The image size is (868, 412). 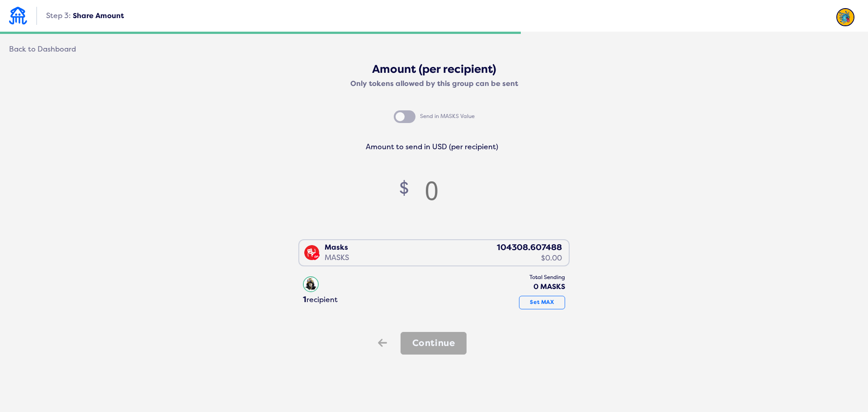 I want to click on span: Step 3:, so click(x=58, y=16).